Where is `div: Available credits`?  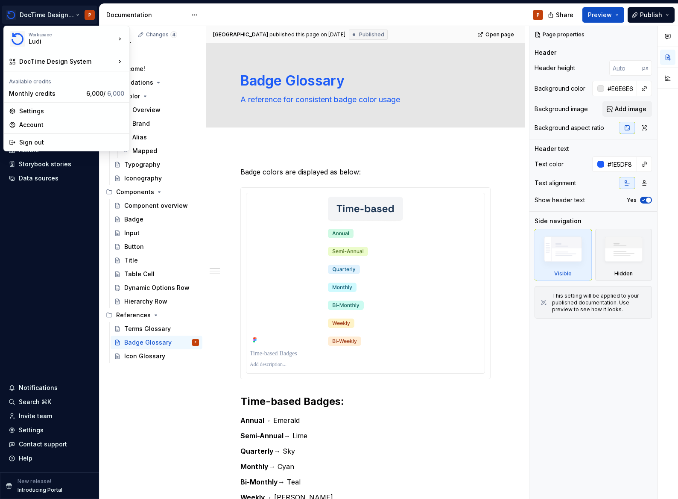 div: Available credits is located at coordinates (67, 80).